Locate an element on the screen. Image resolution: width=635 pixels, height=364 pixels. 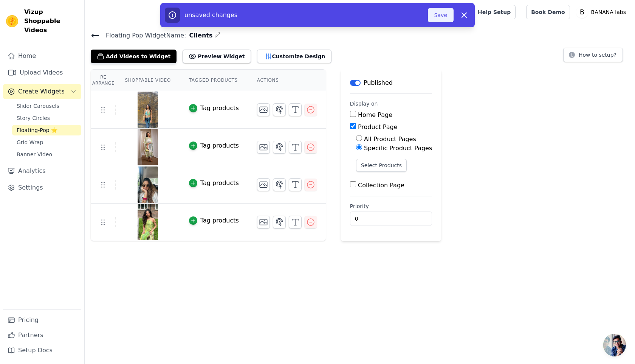
label: Priority is located at coordinates (391, 206).